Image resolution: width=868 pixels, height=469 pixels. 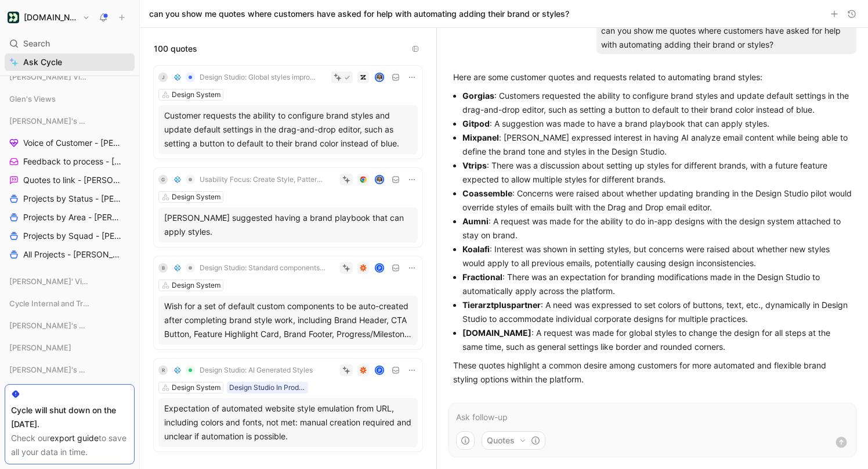 I want to click on div: G, so click(x=163, y=180).